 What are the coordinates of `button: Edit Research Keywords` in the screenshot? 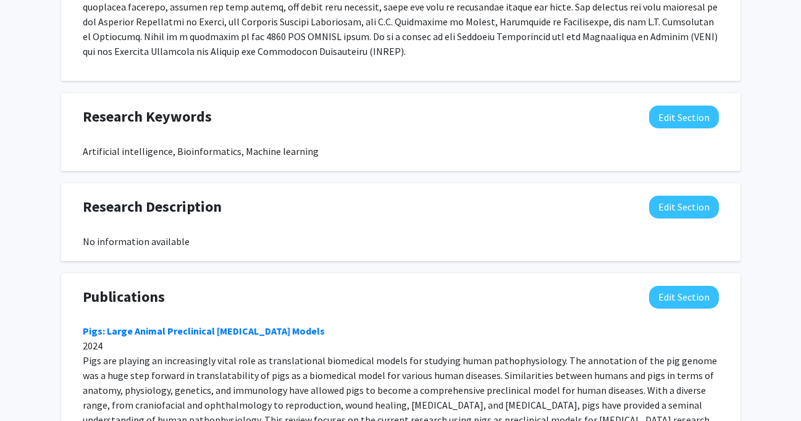 It's located at (683, 117).